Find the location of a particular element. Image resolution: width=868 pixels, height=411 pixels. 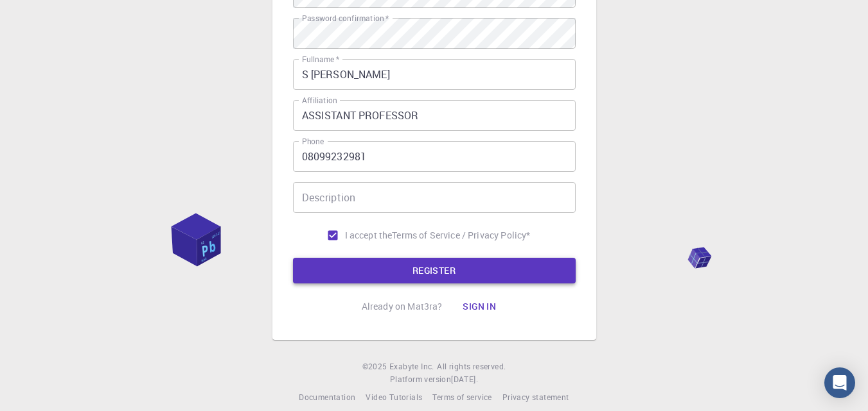

label: Phone is located at coordinates (313, 141).